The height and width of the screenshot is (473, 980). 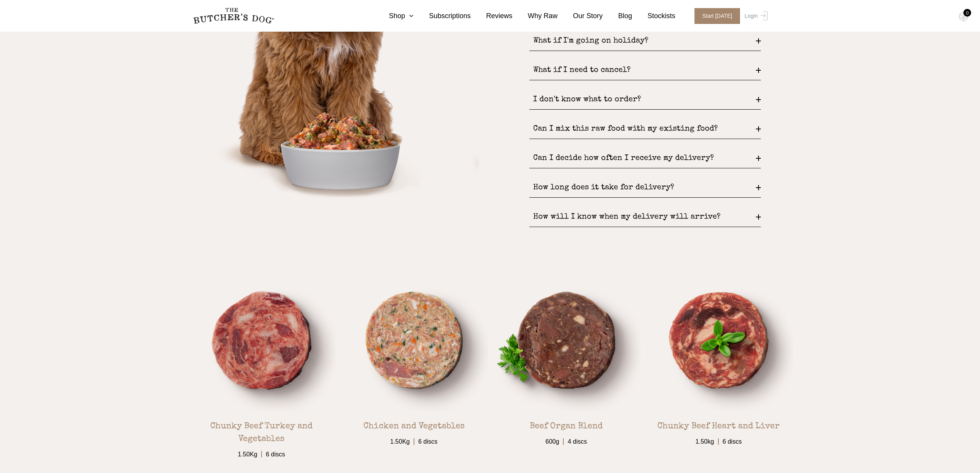 What do you see at coordinates (261, 340) in the screenshot?
I see `img: TBD_Chunky-Beef-and-Turkey-1.png` at bounding box center [261, 340].